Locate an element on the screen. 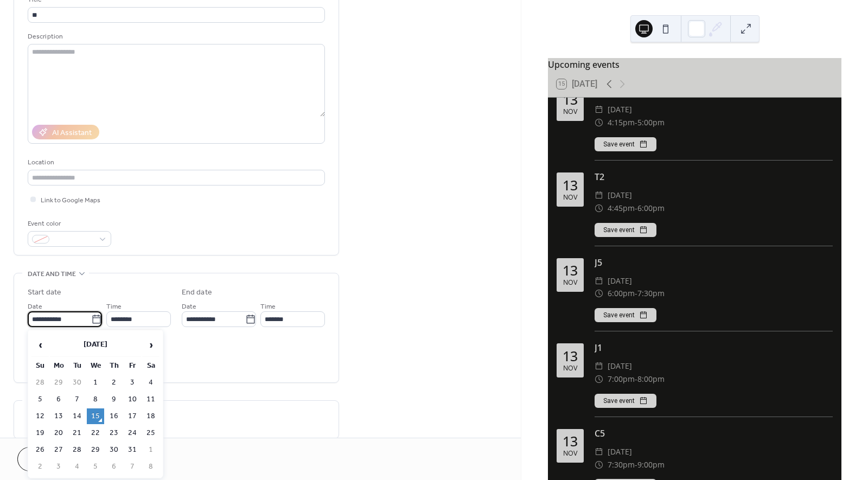  span: 9:00pm is located at coordinates (651, 465).